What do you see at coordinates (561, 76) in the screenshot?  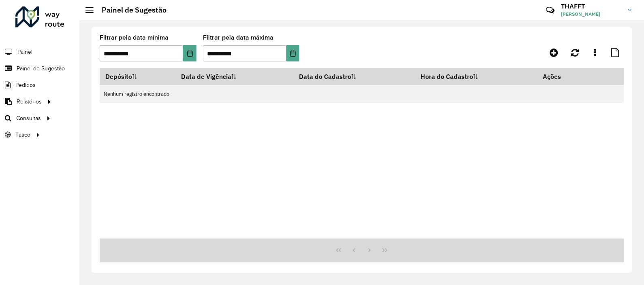 I see `th: Ações` at bounding box center [561, 76].